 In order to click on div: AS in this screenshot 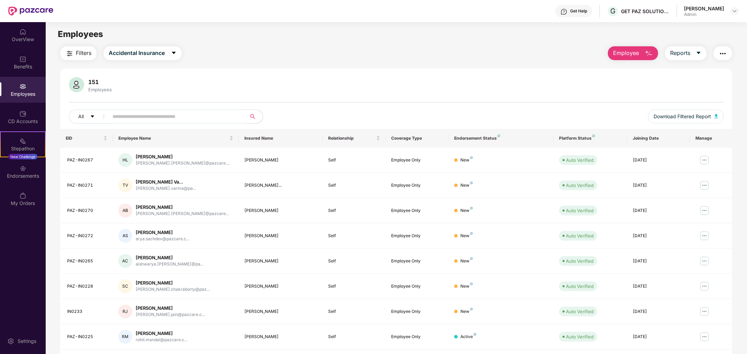, I will do `click(125, 236)`.